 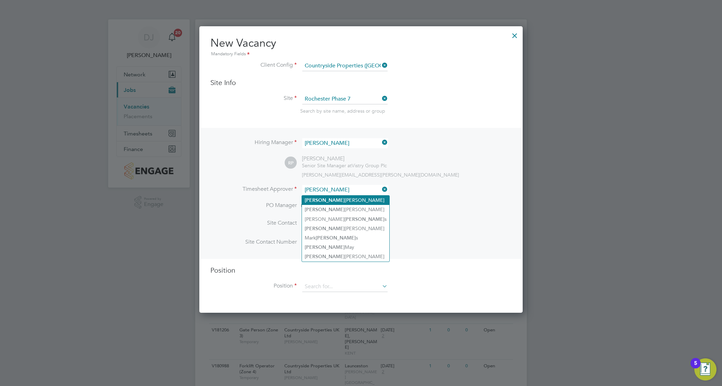 I want to click on label: Timesheet Approver, so click(x=253, y=189).